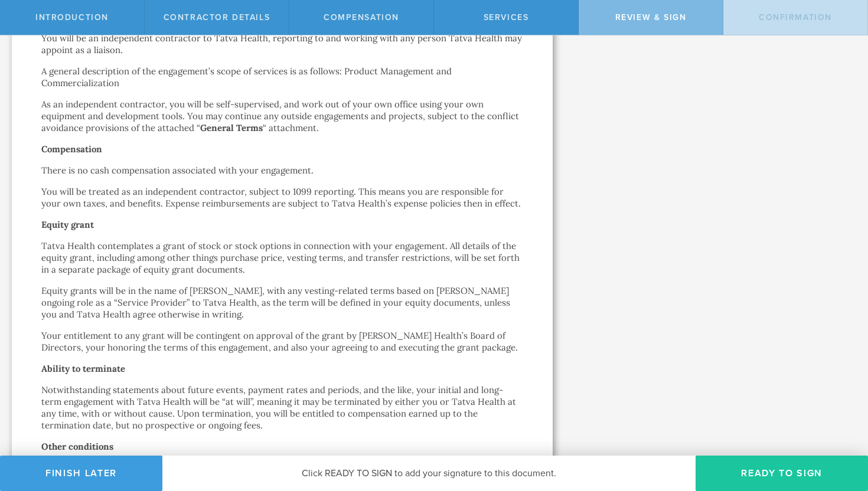 This screenshot has width=868, height=491. Describe the element at coordinates (72, 17) in the screenshot. I see `span: Introduction` at that location.